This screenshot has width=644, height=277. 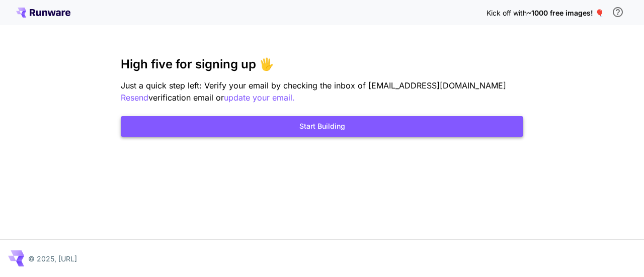 I want to click on p: Resend, so click(x=134, y=97).